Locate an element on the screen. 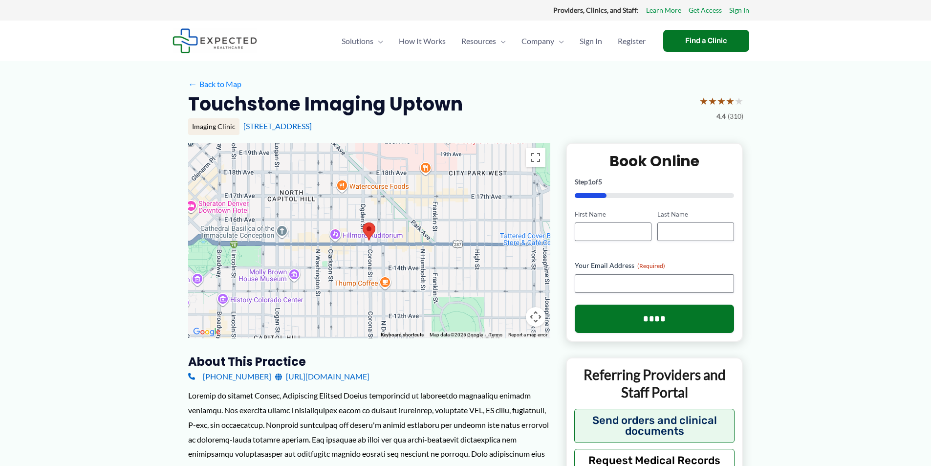 The width and height of the screenshot is (931, 466). span: Company is located at coordinates (538, 41).